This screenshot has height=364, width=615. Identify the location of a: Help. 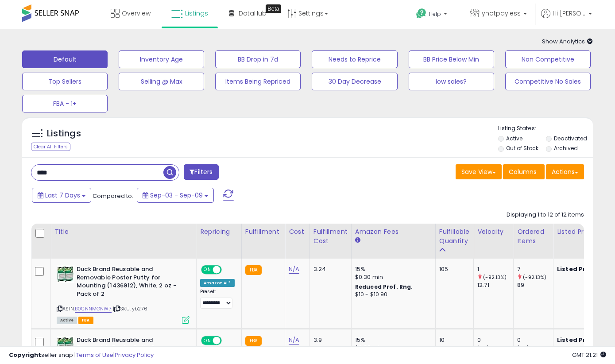
(433, 15).